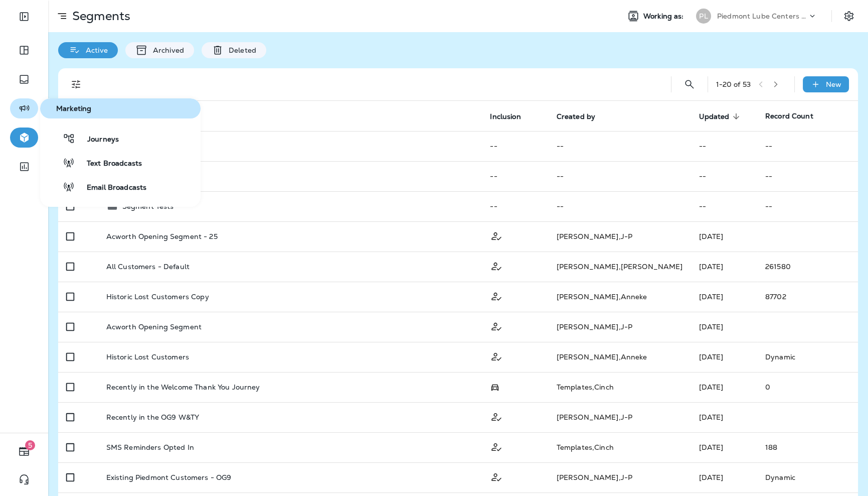 Image resolution: width=868 pixels, height=496 pixels. I want to click on td: 87702, so click(808, 297).